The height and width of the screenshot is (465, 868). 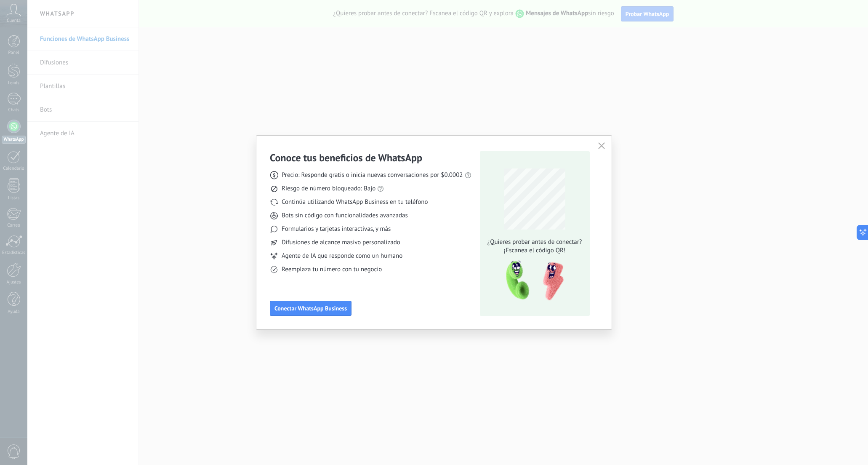 I want to click on button: Conectar WhatsApp Business, so click(x=311, y=308).